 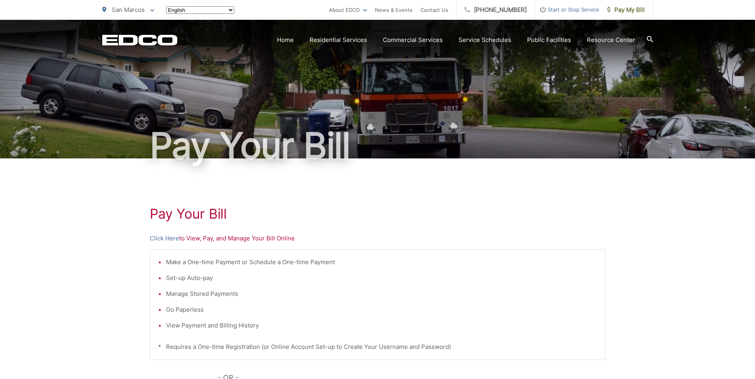 What do you see at coordinates (377, 238) in the screenshot?
I see `p: to View, Pay, and Manage Your Bill Online` at bounding box center [377, 238].